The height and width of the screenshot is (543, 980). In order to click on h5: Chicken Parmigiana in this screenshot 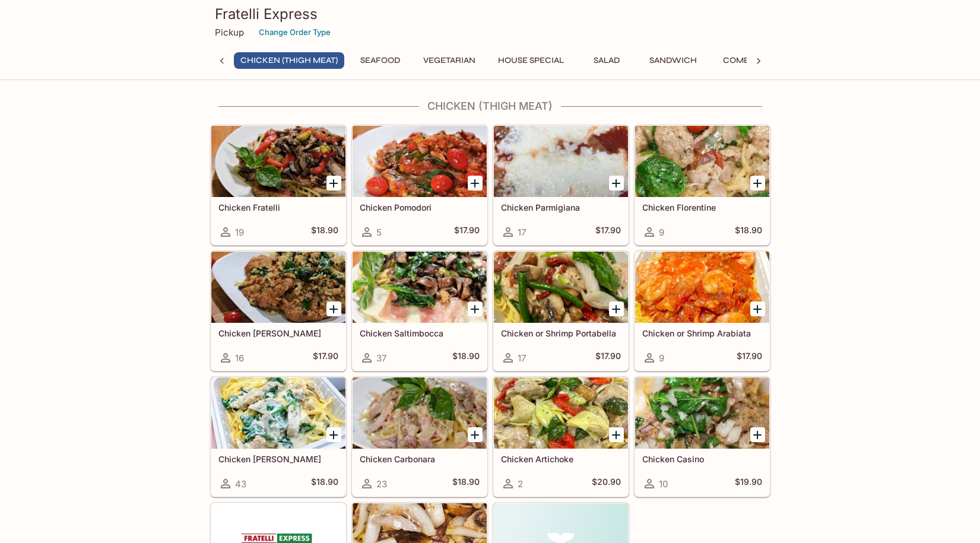, I will do `click(561, 207)`.